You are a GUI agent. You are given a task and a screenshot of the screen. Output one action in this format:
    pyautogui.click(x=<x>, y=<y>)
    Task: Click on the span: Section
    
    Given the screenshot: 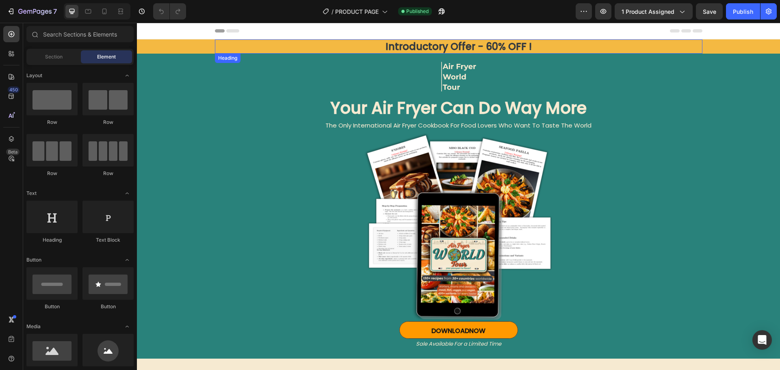 What is the action you would take?
    pyautogui.click(x=54, y=57)
    